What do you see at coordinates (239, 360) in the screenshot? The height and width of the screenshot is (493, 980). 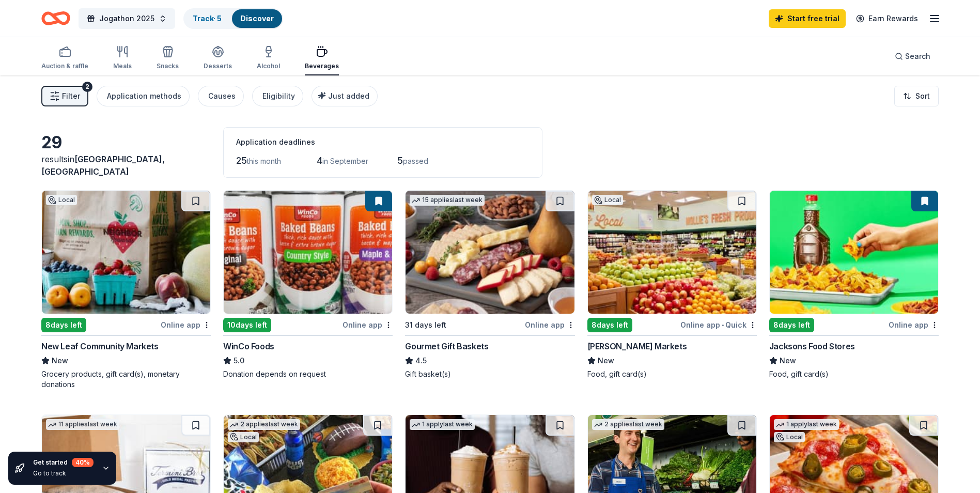 I see `span: 5.0` at bounding box center [239, 360].